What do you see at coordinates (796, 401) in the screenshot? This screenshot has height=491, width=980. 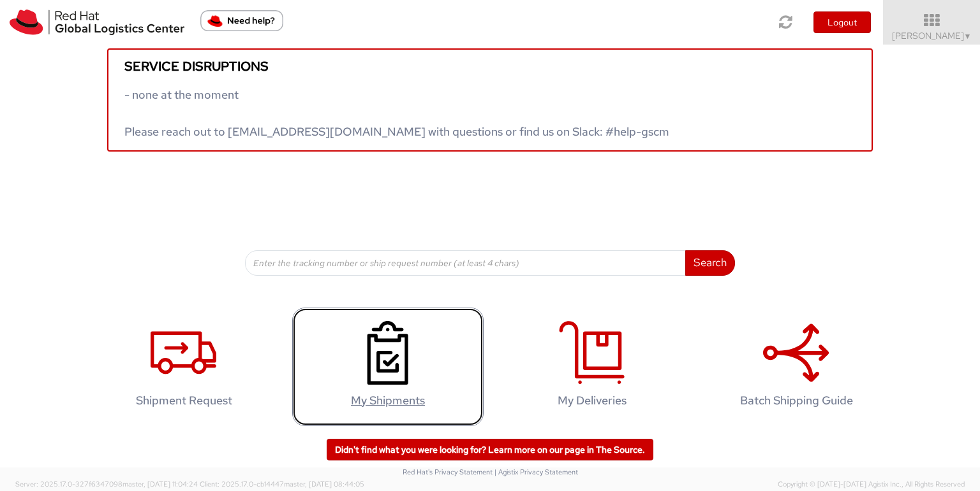 I see `h4: Batch Shipping Guide` at bounding box center [796, 401].